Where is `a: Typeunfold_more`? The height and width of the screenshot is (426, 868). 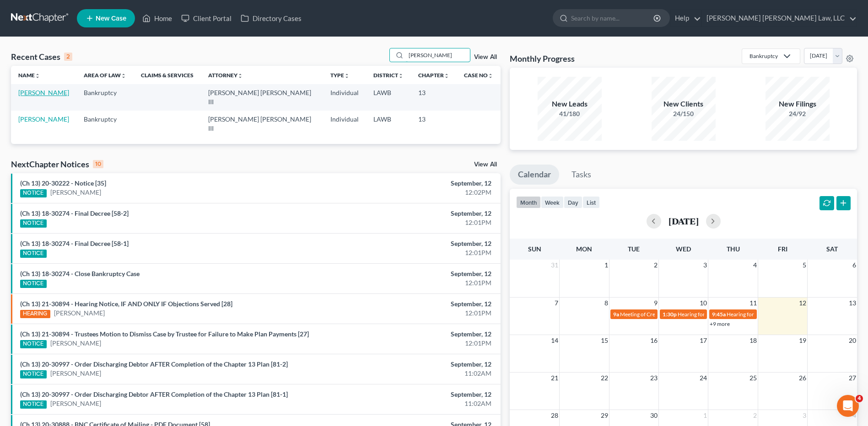 a: Typeunfold_more is located at coordinates (339, 75).